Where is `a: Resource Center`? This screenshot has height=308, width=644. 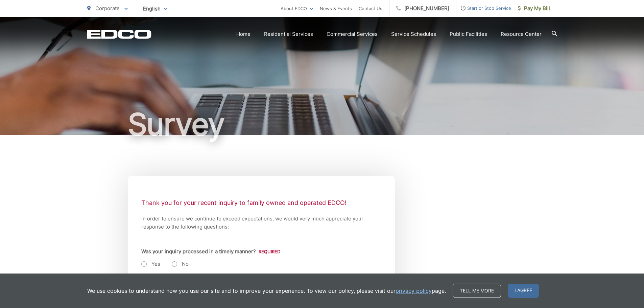 a: Resource Center is located at coordinates (521, 34).